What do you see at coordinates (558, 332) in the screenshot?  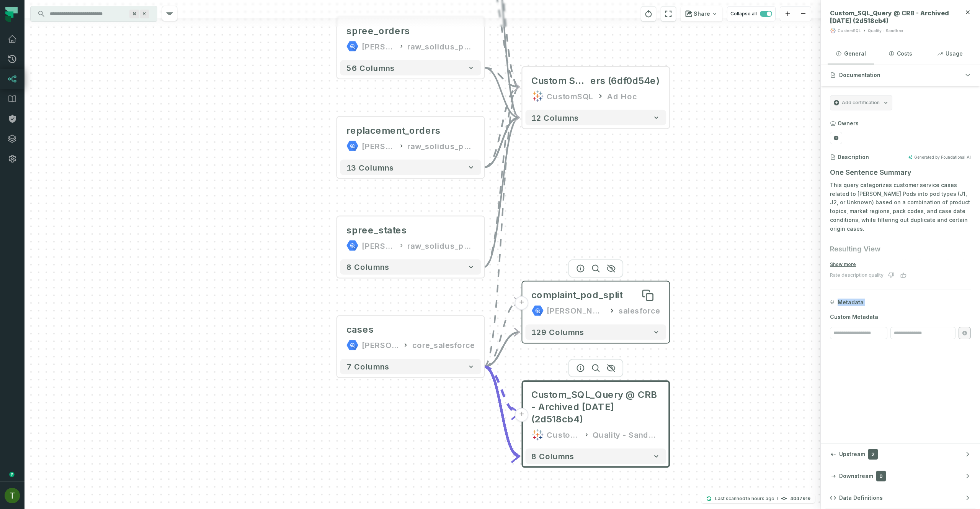 I see `span: 129 columns` at bounding box center [558, 332].